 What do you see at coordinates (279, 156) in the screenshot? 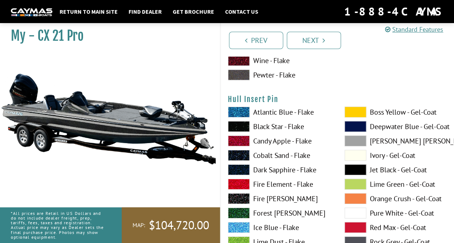
I see `label: Cobalt Sand - Flake` at bounding box center [279, 156].